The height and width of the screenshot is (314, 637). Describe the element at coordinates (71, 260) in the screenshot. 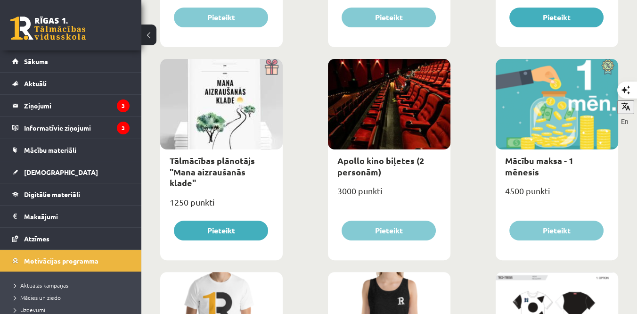

I see `a: Motivācijas programma` at that location.